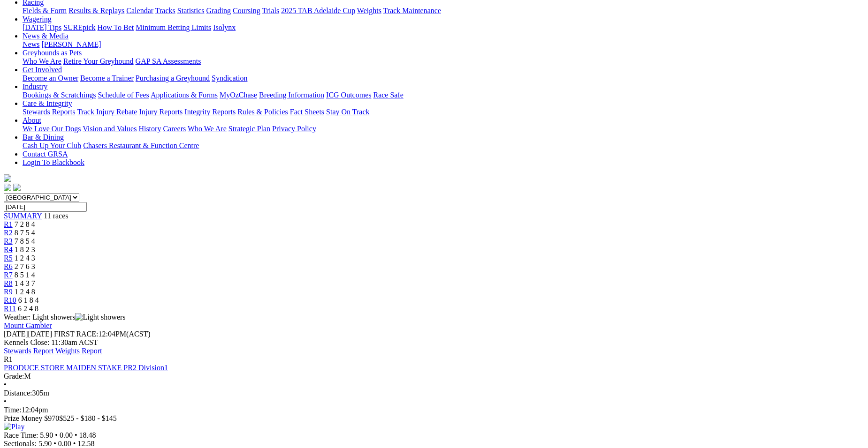 This screenshot has height=448, width=868. What do you see at coordinates (173, 28) in the screenshot?
I see `a: Minimum Betting Limits` at bounding box center [173, 28].